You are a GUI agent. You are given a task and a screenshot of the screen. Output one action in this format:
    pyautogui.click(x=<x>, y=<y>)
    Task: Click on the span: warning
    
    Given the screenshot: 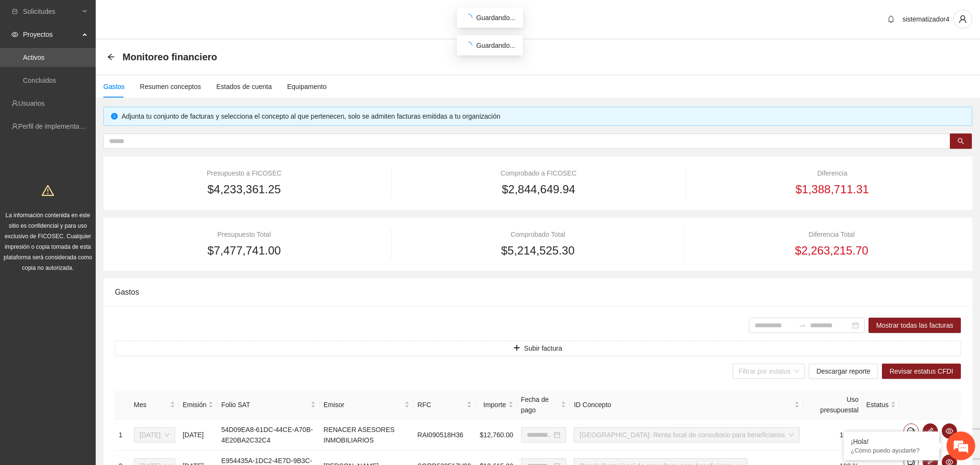 What is the action you would take?
    pyautogui.click(x=48, y=190)
    